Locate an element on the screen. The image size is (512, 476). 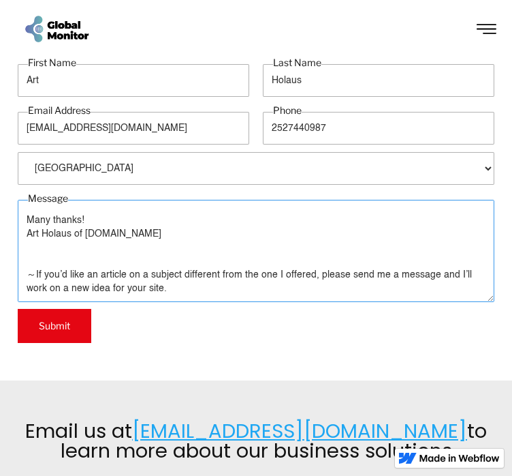
label: First Name is located at coordinates (52, 63).